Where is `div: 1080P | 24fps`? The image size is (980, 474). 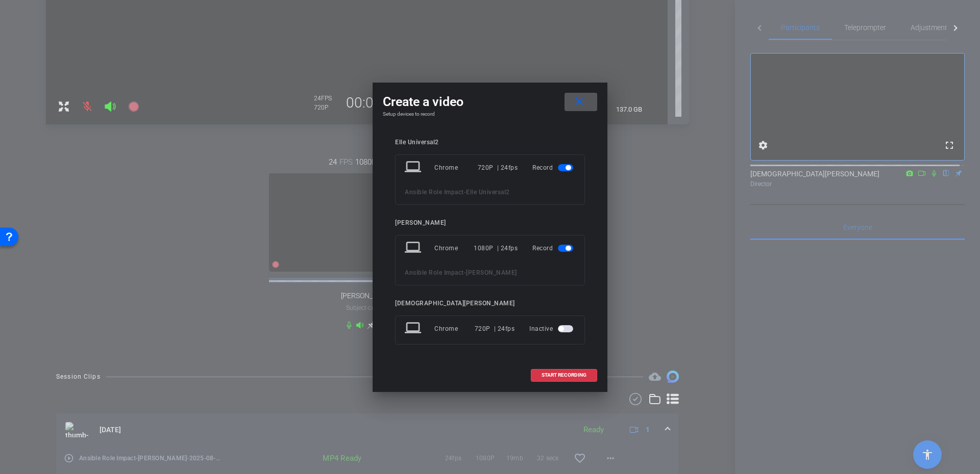 div: 1080P | 24fps is located at coordinates (496, 248).